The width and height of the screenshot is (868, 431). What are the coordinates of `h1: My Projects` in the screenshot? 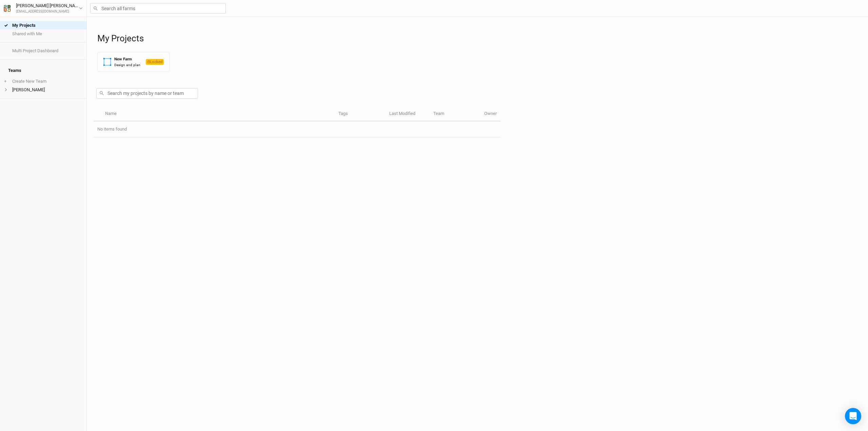 It's located at (479, 38).